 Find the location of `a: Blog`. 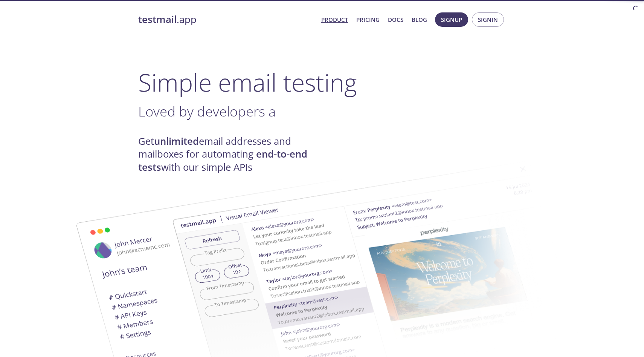

a: Blog is located at coordinates (419, 20).